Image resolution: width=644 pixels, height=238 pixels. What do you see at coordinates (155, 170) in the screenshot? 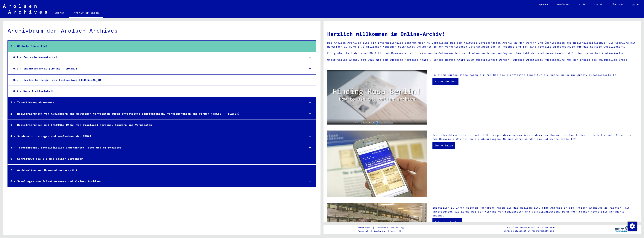
I see `div: 7 - Archivalien aus Dokumentenerwerb<br>` at bounding box center [155, 170].